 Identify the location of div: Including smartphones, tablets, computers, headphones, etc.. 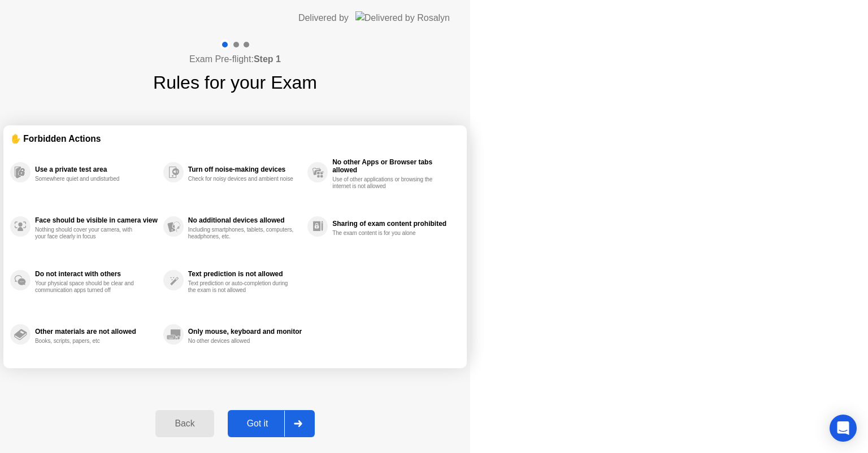
(241, 234).